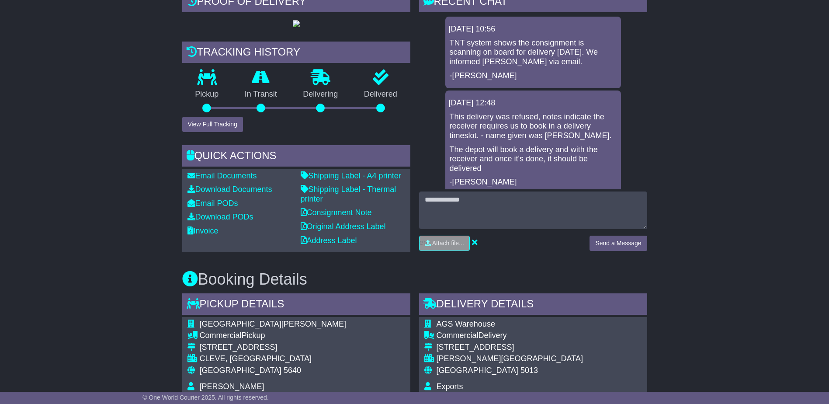 The width and height of the screenshot is (829, 404). Describe the element at coordinates (205, 397) in the screenshot. I see `span: © One World Courier 2025. All rights reserved.` at that location.